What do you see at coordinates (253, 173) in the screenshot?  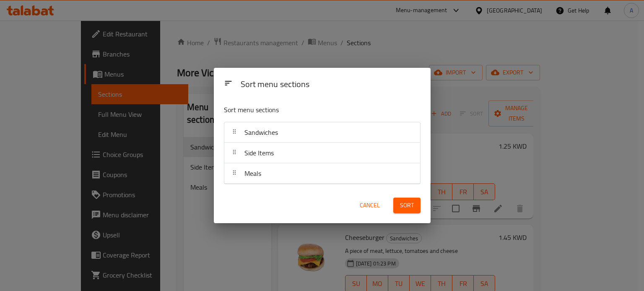 I see `span: Meals` at bounding box center [253, 173].